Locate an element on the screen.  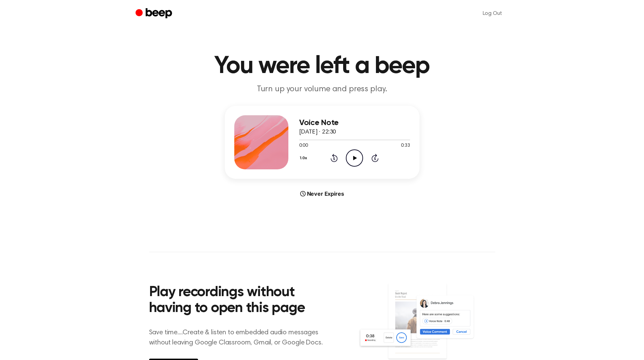
h3: Voice Note is located at coordinates (355, 122).